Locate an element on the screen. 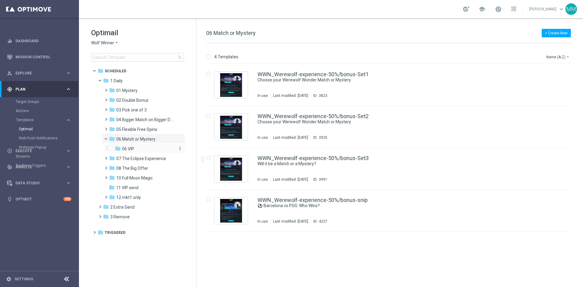 The height and width of the screenshot is (287, 583). p: 4 Templates is located at coordinates (226, 57).